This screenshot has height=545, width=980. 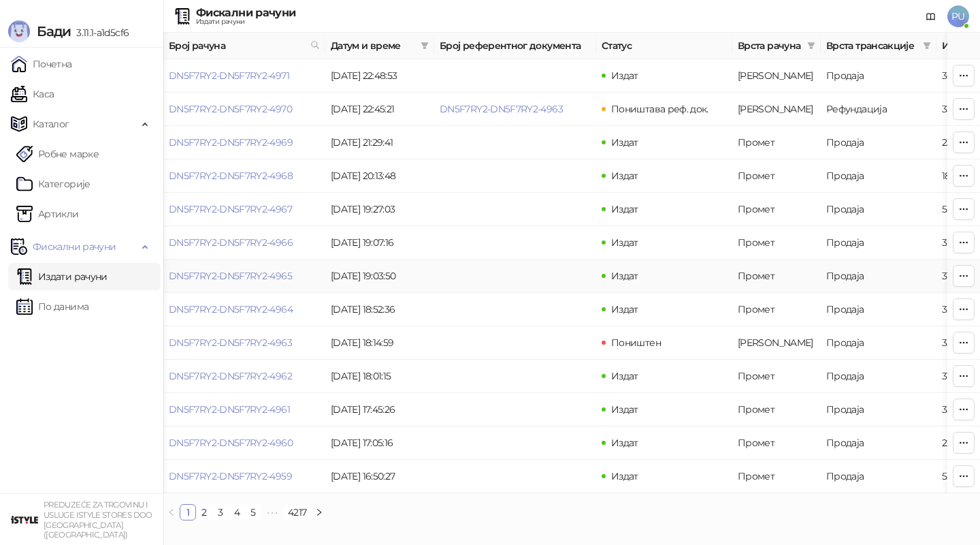 I want to click on a: 1, so click(x=188, y=512).